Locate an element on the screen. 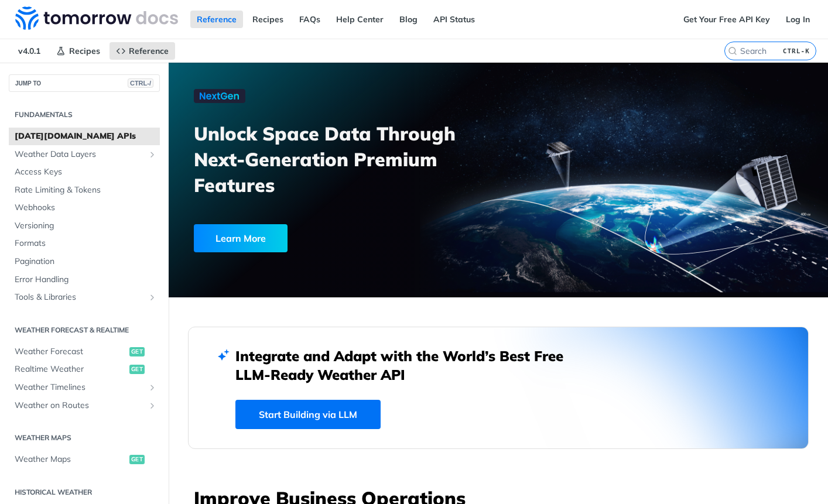  a: Rate Limiting & Tokens is located at coordinates (84, 190).